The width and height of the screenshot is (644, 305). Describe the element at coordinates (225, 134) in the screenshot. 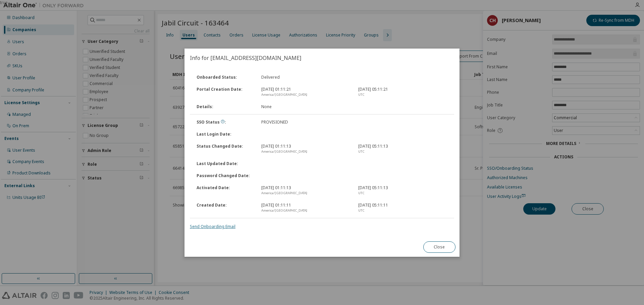

I see `div: Last Login Date :` at that location.